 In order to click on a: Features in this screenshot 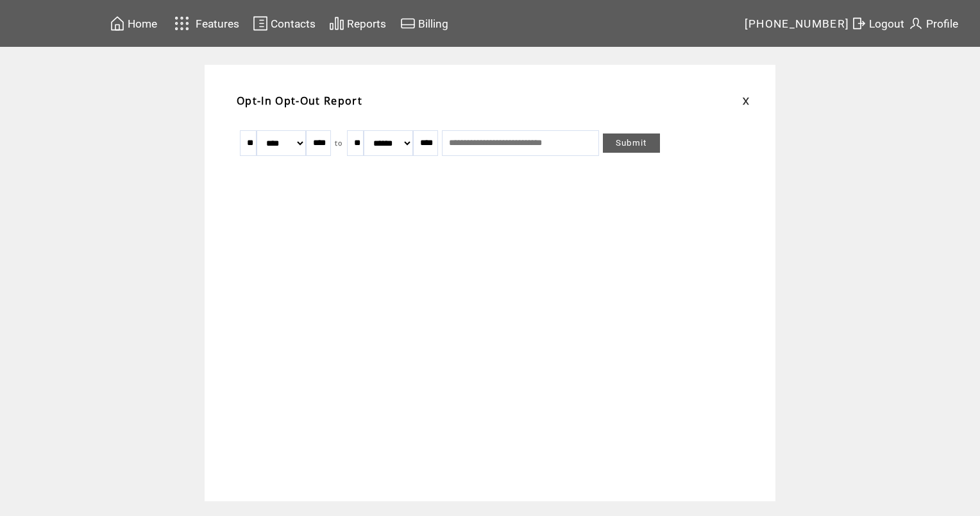, I will do `click(204, 23)`.